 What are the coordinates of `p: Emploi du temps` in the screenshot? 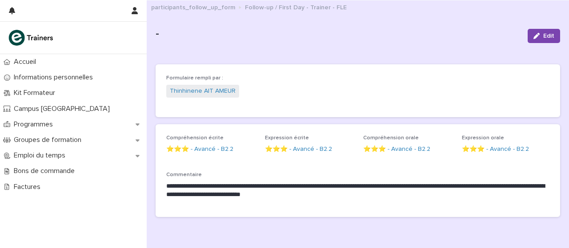 It's located at (41, 155).